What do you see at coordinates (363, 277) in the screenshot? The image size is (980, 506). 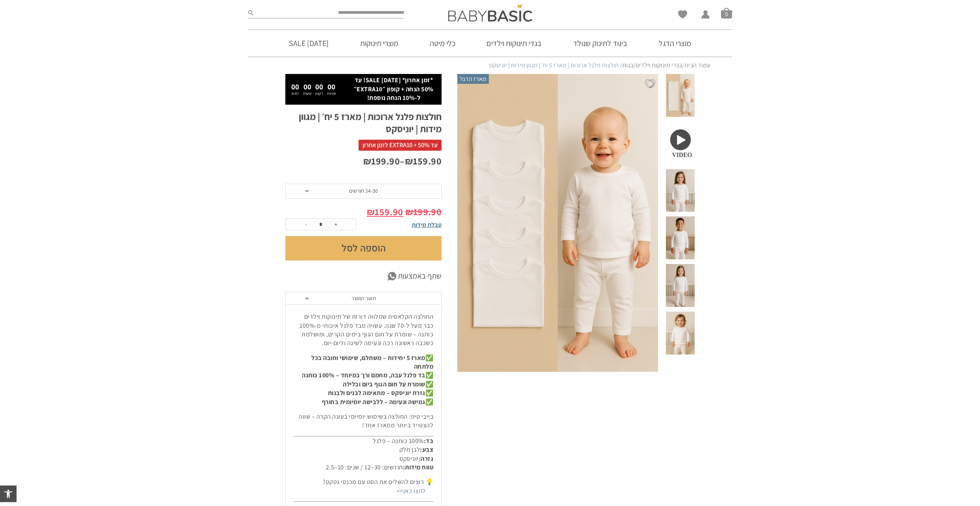 I see `a: שתף באמצעות` at bounding box center [363, 277].